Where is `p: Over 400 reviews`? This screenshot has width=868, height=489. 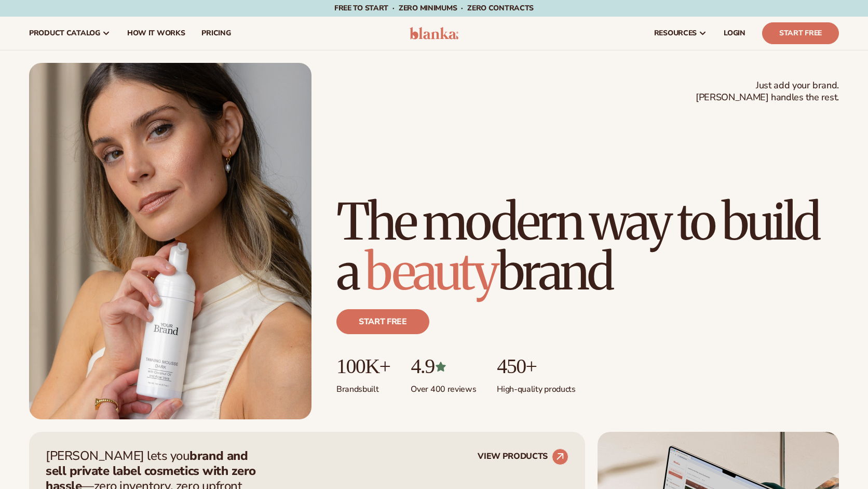 p: Over 400 reviews is located at coordinates (443, 386).